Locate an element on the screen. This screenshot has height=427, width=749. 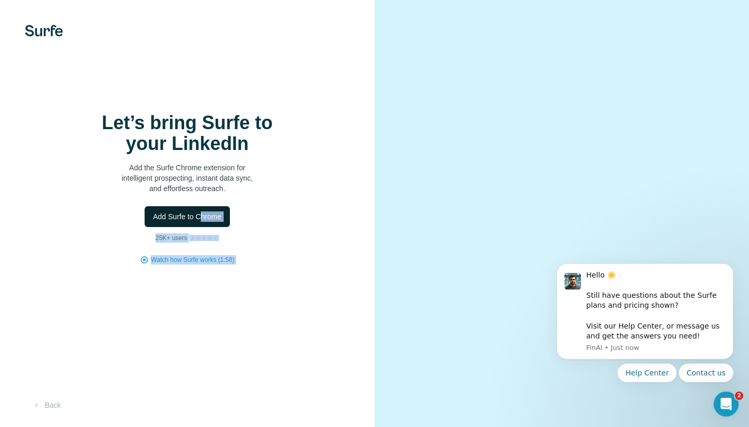
img: Profile image for FinAI is located at coordinates (32, 29).